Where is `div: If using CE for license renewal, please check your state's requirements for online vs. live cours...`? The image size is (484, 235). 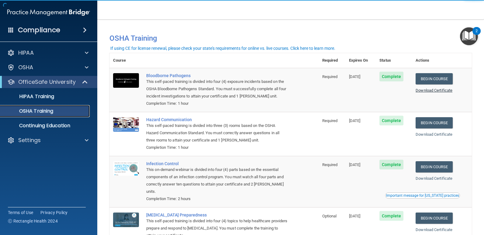 div: If using CE for license renewal, please check your state's requirements for online vs. live cours... is located at coordinates (223, 48).